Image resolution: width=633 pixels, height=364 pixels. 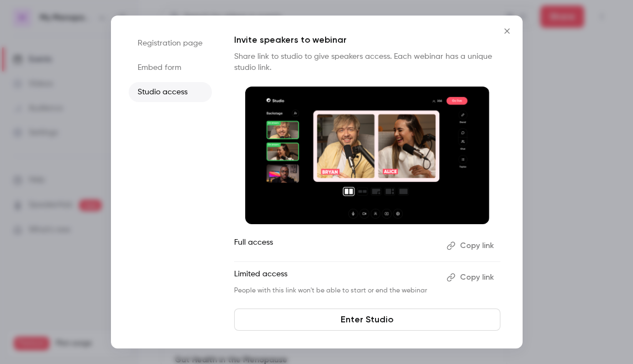 What do you see at coordinates (367, 319) in the screenshot?
I see `a: Enter Studio` at bounding box center [367, 319].